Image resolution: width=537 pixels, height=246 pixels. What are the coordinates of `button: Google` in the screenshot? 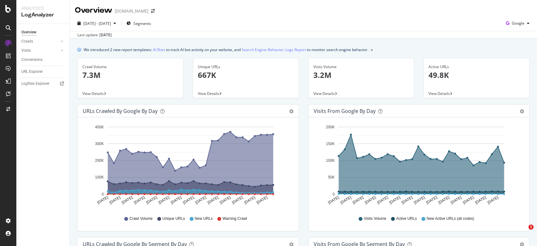 It's located at (518, 23).